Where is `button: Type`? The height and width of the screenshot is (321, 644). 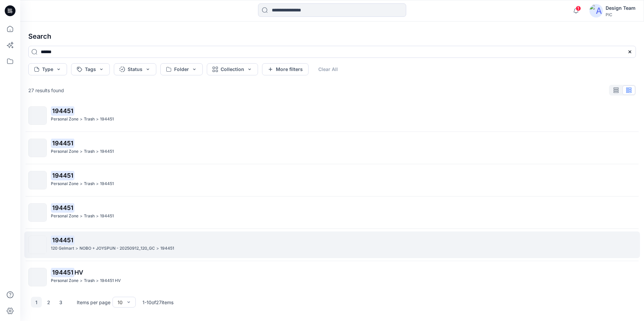
button: Type is located at coordinates (47, 69).